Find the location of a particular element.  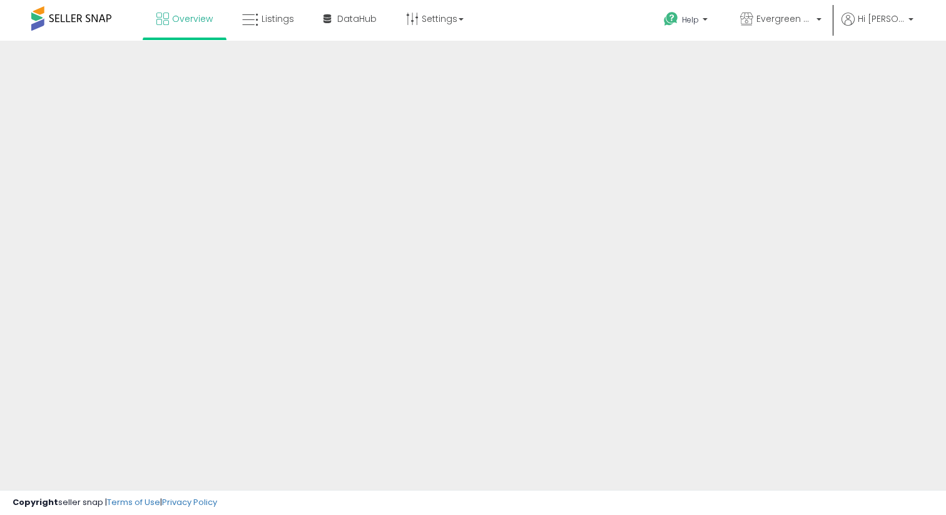

div: seller snap | | is located at coordinates (115, 503).